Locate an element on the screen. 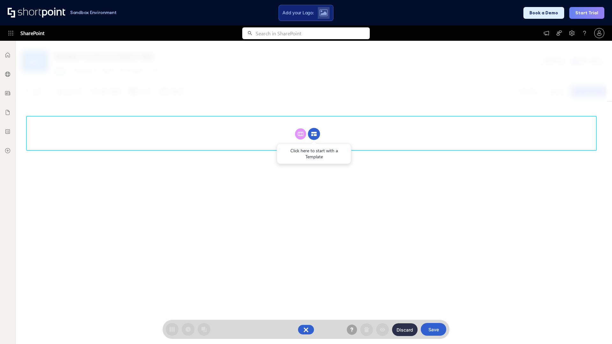 The width and height of the screenshot is (612, 344). button: Discard is located at coordinates (405, 330).